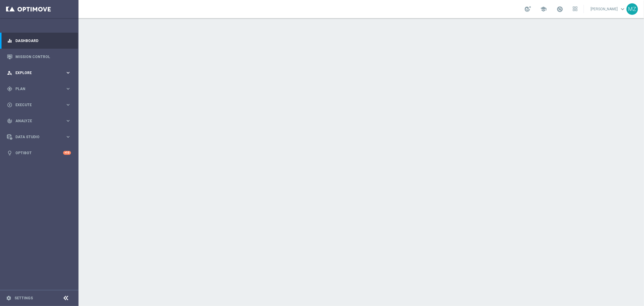  I want to click on div: Execute, so click(36, 105).